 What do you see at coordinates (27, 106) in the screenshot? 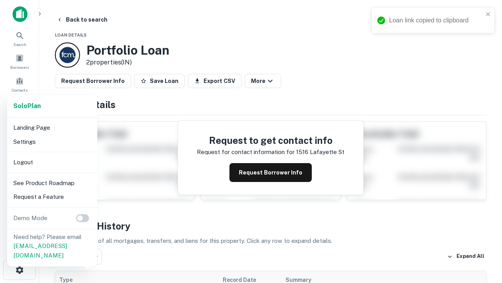
I see `strong: Solo Plan` at bounding box center [27, 106].